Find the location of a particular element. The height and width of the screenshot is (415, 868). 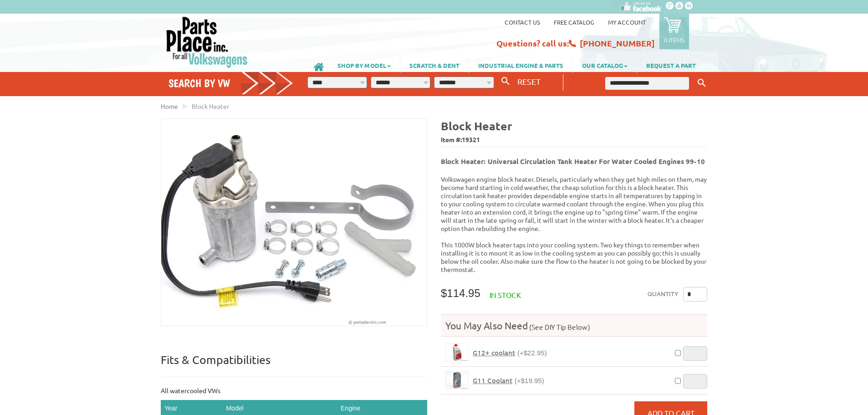

a: Home is located at coordinates (169, 106).